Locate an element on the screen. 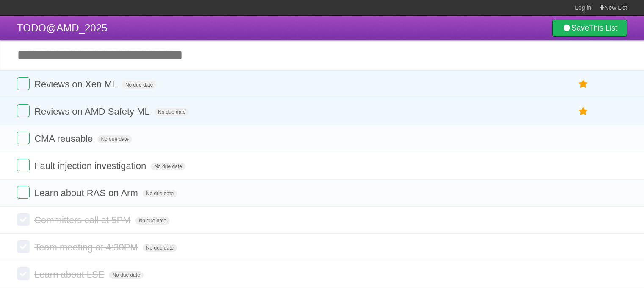 The width and height of the screenshot is (644, 295). span: Reviews on AMD Safety ML is located at coordinates (93, 111).